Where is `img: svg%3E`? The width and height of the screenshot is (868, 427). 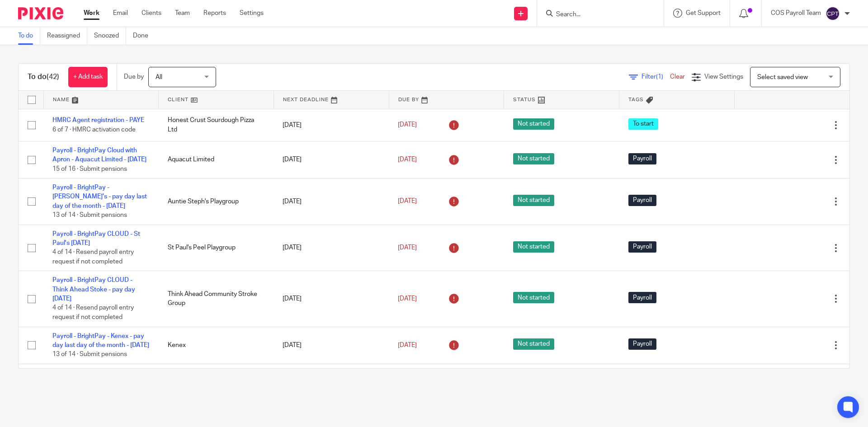
img: svg%3E is located at coordinates (832, 13).